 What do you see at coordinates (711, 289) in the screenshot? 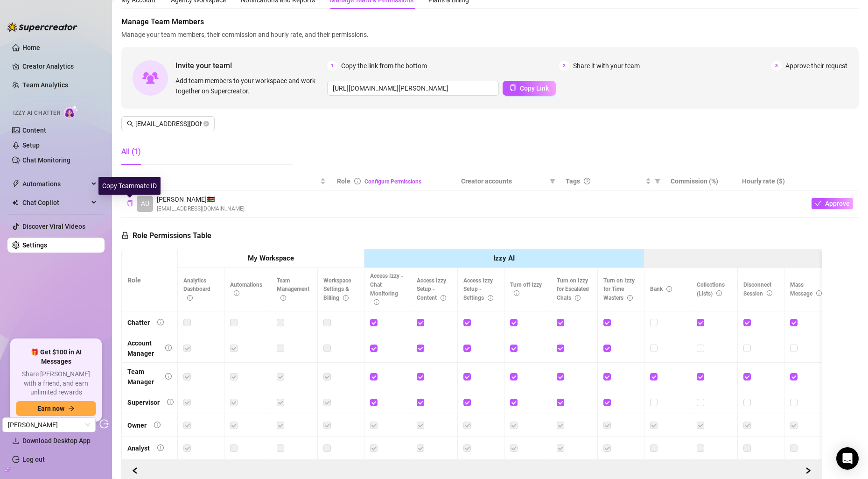
I see `span: Collections (Lists)` at bounding box center [711, 289].